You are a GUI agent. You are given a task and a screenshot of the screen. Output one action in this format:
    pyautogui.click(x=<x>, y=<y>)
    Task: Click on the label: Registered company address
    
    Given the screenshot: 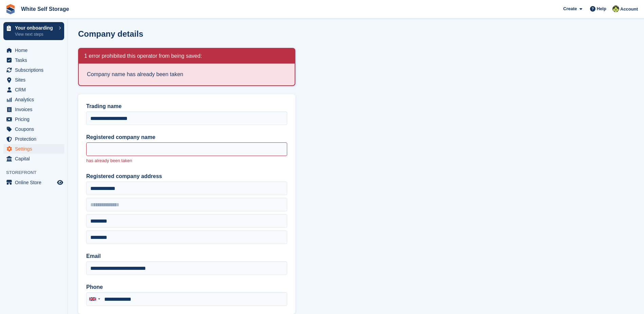 What is the action you would take?
    pyautogui.click(x=187, y=176)
    